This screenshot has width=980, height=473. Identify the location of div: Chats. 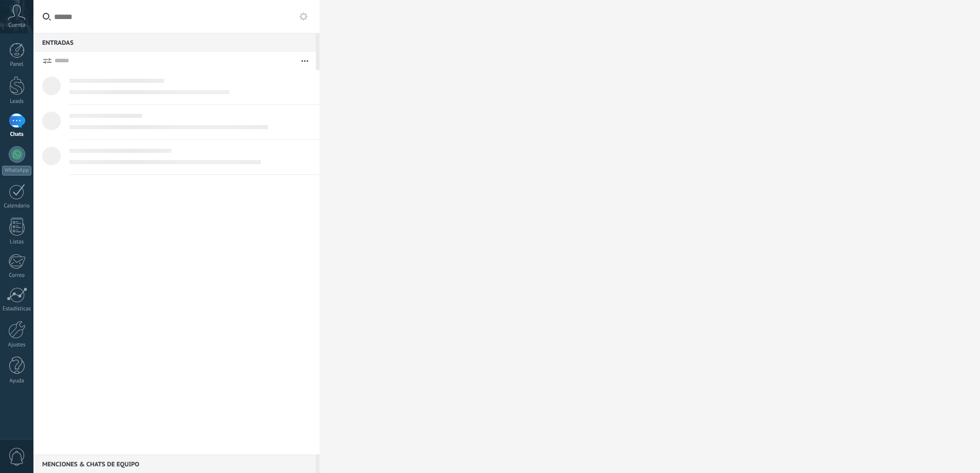
(17, 134).